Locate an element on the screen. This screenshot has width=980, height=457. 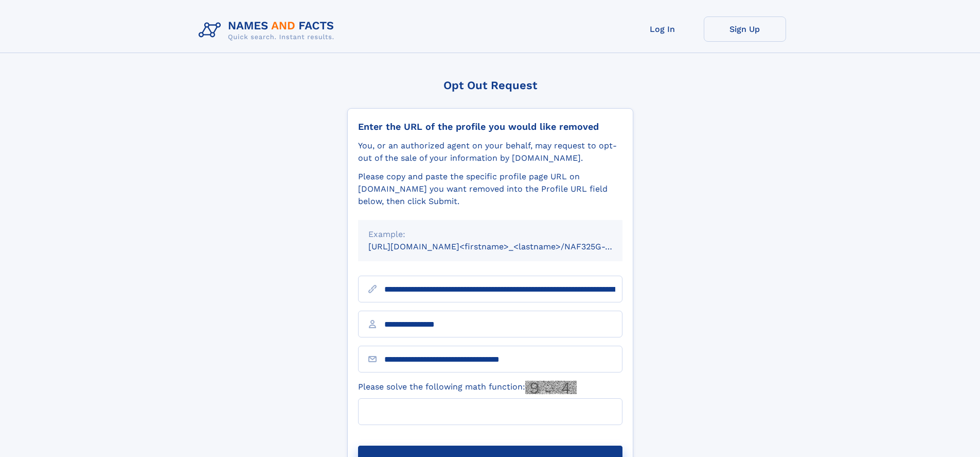
div: You, or an authorized agent on your behalf, may request to opt-out of the sale of your informatio... is located at coordinates (490, 152).